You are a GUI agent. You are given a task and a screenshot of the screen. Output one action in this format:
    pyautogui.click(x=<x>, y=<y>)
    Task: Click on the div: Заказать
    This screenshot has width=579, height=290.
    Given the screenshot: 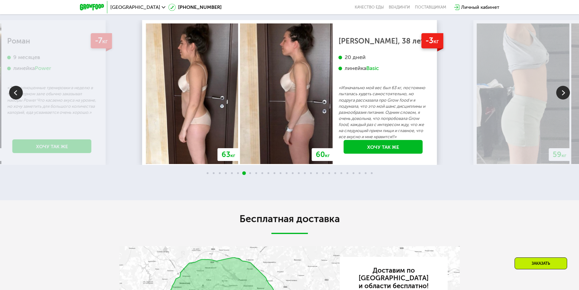 What is the action you would take?
    pyautogui.click(x=540, y=263)
    